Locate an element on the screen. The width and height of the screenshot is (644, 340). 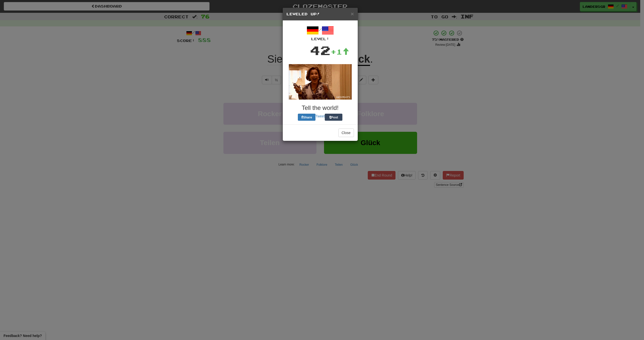
div: 42 is located at coordinates (321, 50).